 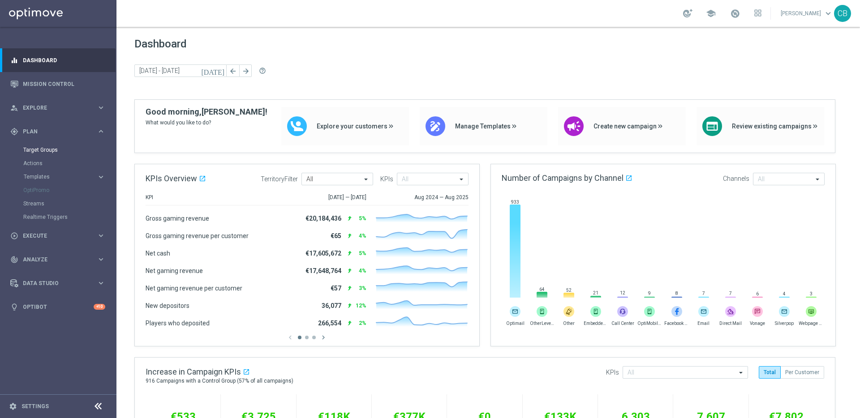 What do you see at coordinates (58, 84) in the screenshot?
I see `div: Mission Control` at bounding box center [58, 84].